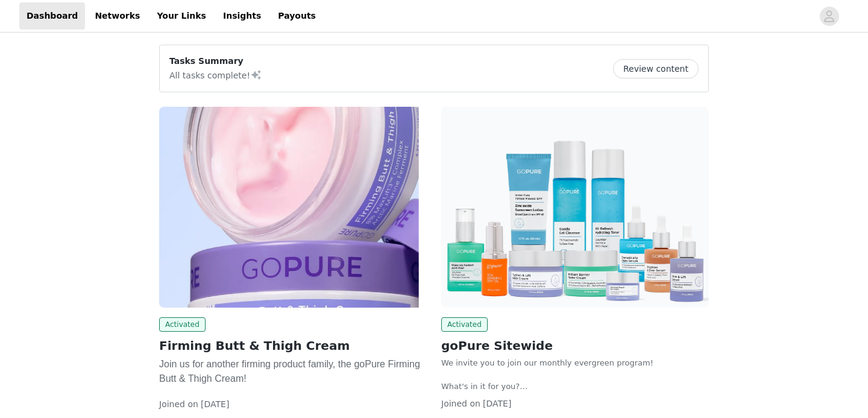  What do you see at coordinates (575, 346) in the screenshot?
I see `h2: goPure Sitewide` at bounding box center [575, 346].